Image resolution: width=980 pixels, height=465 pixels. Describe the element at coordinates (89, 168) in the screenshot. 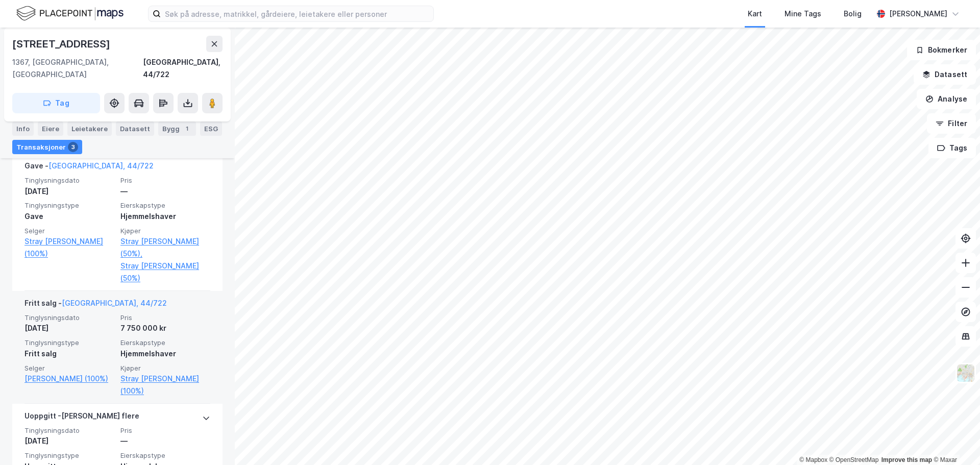

I see `div: Gave -` at that location.